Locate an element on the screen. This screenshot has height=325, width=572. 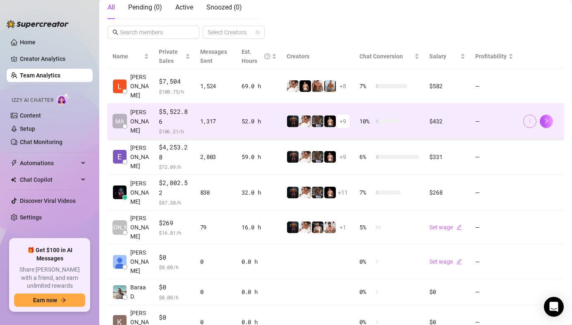
span: arrow-right is located at coordinates (63, 300).